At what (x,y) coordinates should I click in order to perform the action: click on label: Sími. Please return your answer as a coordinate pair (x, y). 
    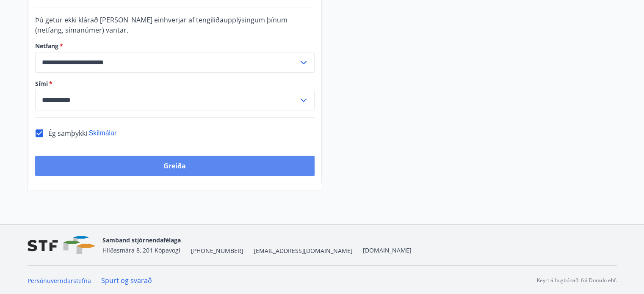
    Looking at the image, I should click on (175, 84).